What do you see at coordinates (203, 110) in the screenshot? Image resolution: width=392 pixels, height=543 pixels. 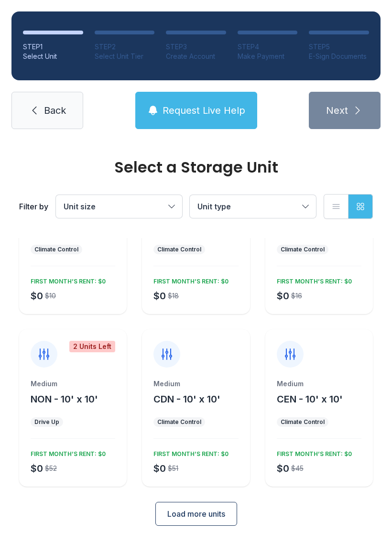 I see `span: Request Live Help` at bounding box center [203, 110].